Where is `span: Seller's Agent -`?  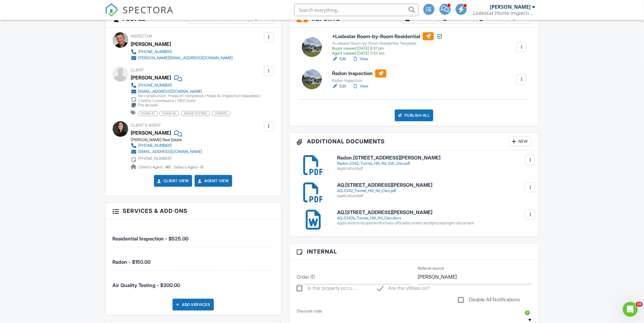 span: Seller's Agent - is located at coordinates (189, 167).